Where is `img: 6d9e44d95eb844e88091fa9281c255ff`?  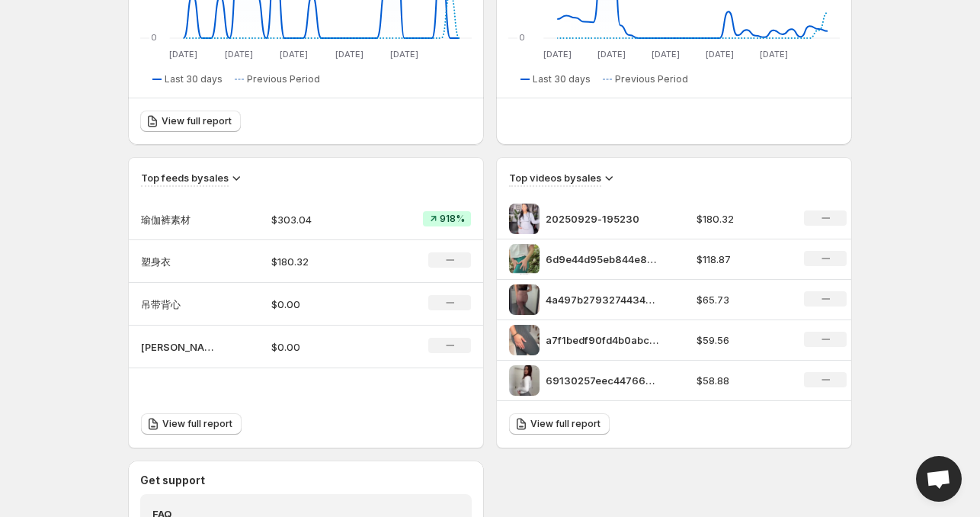 img: 6d9e44d95eb844e88091fa9281c255ff is located at coordinates (524, 259).